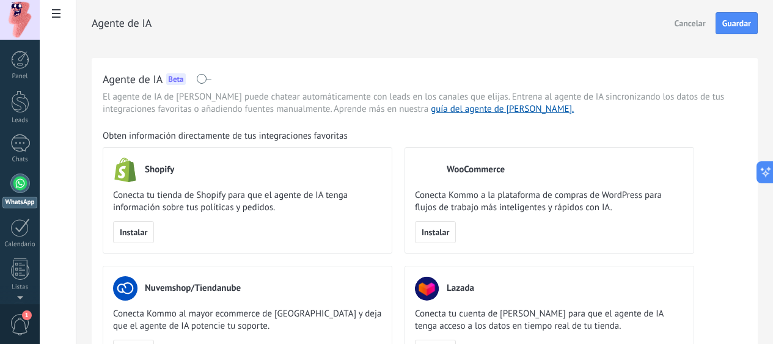 The height and width of the screenshot is (344, 773). What do you see at coordinates (20, 245) in the screenshot?
I see `div: Calendario` at bounding box center [20, 245].